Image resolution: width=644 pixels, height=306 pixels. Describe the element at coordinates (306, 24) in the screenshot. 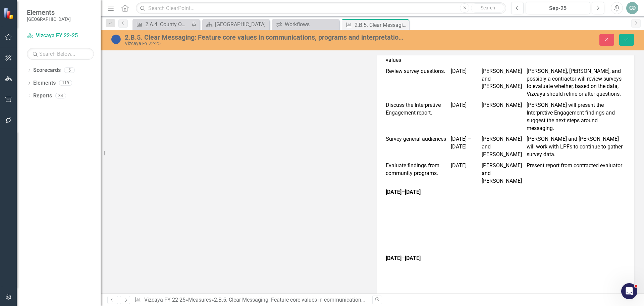

I see `a: Workflows` at that location.